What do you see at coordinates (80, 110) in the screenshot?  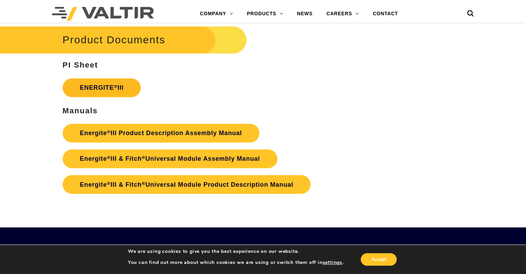 I see `strong: Manuals` at bounding box center [80, 110].